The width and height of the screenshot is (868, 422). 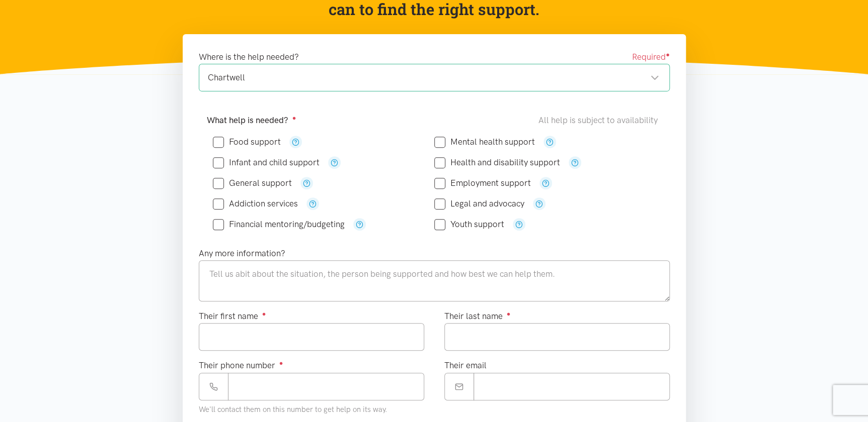 What do you see at coordinates (279, 224) in the screenshot?
I see `label: Financial mentoring/budgeting` at bounding box center [279, 224].